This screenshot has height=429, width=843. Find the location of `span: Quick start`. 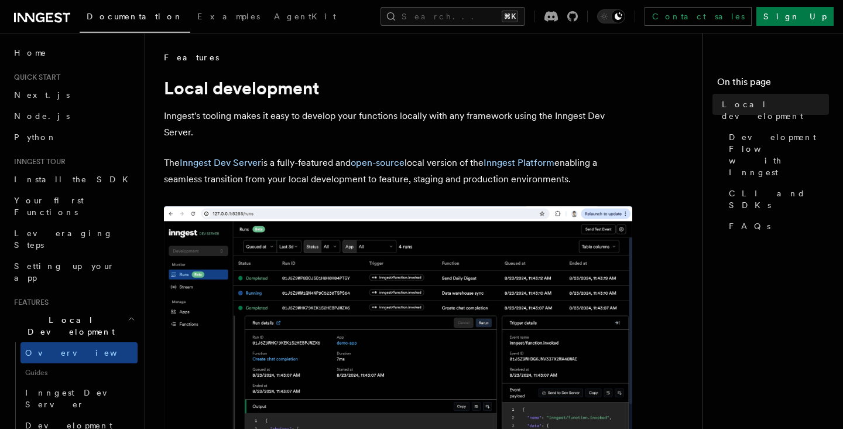

span: Quick start is located at coordinates (35, 77).